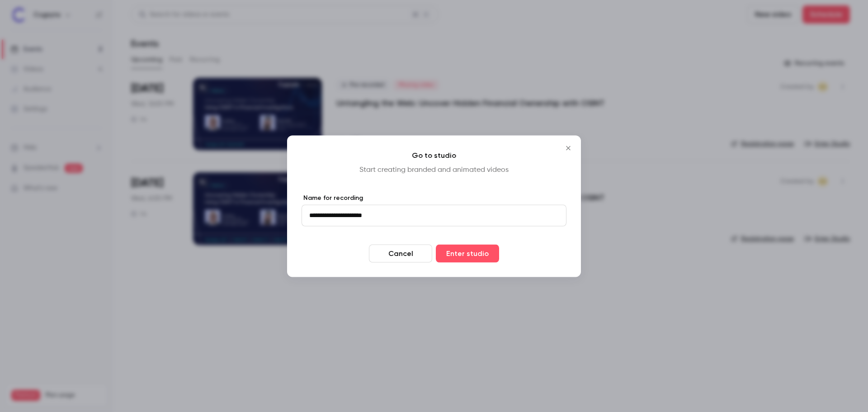 This screenshot has height=412, width=868. What do you see at coordinates (434, 155) in the screenshot?
I see `h4: Go to studio` at bounding box center [434, 155].